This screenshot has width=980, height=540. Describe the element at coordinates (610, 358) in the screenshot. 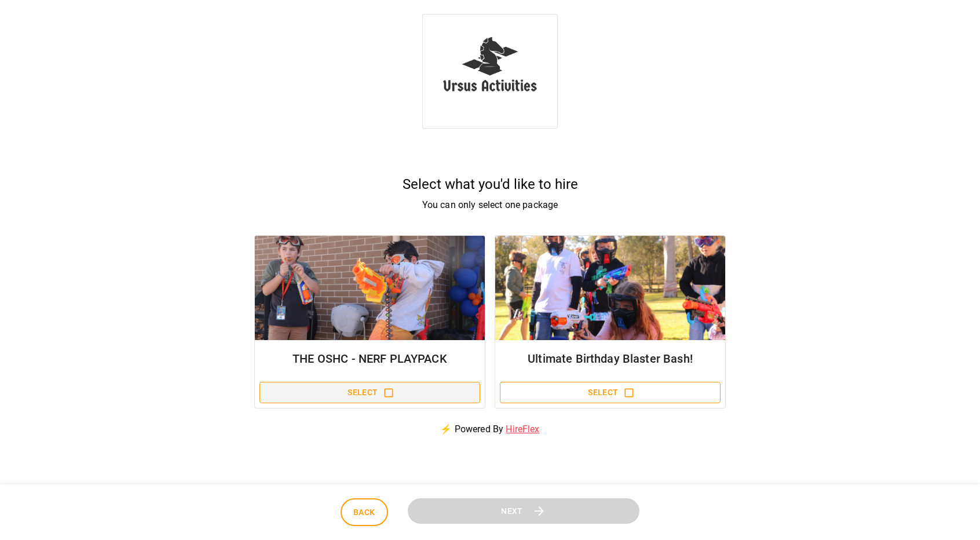

I see `h6: Ultimate Birthday Blaster Bash!` at that location.